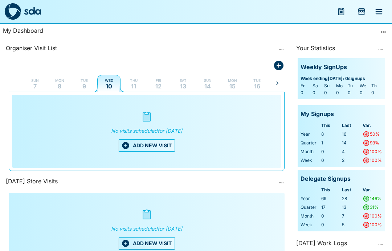  What do you see at coordinates (377, 86) in the screenshot?
I see `div: Th` at bounding box center [377, 86].